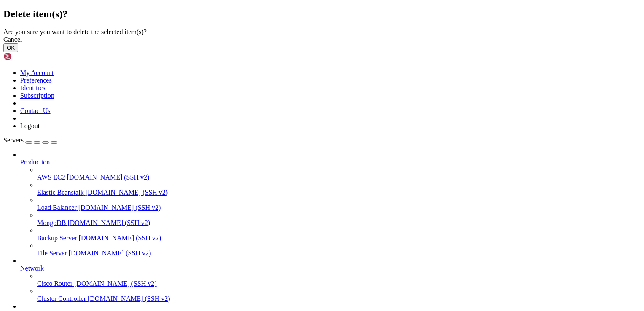  I want to click on span: https://shellngn.com/cloud/, so click(189, 64).